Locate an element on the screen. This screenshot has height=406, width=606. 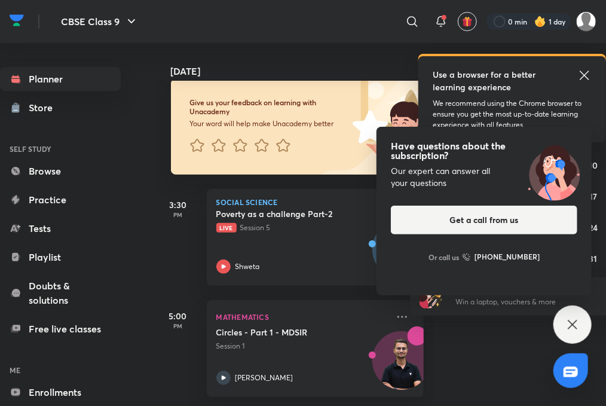
abbr: October 24, 2025 is located at coordinates (592, 227).